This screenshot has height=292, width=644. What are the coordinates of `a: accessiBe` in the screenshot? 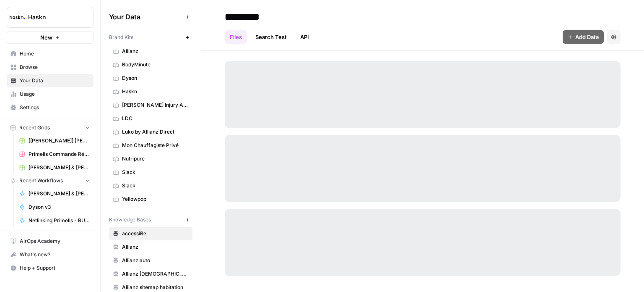 It's located at (150, 233).